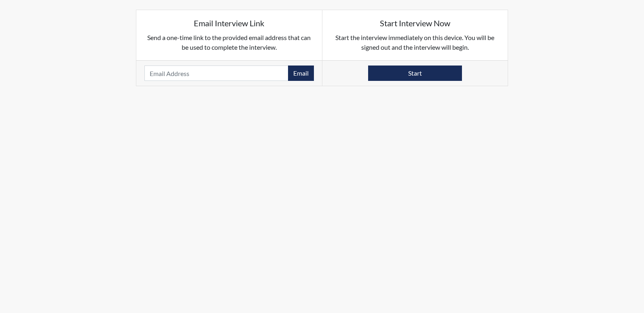  I want to click on button: Start, so click(415, 73).